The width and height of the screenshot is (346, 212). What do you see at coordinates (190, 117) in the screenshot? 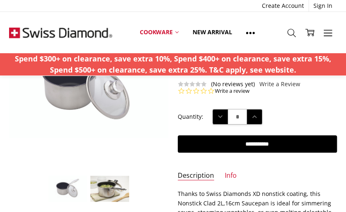
I see `label: Quantity:` at bounding box center [190, 117].